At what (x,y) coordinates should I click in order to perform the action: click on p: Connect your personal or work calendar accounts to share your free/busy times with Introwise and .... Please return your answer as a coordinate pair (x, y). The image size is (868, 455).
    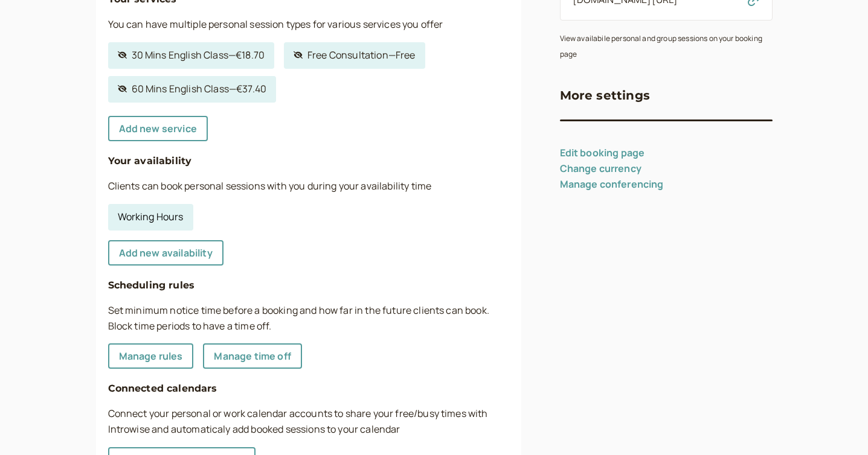
    Looking at the image, I should click on (308, 421).